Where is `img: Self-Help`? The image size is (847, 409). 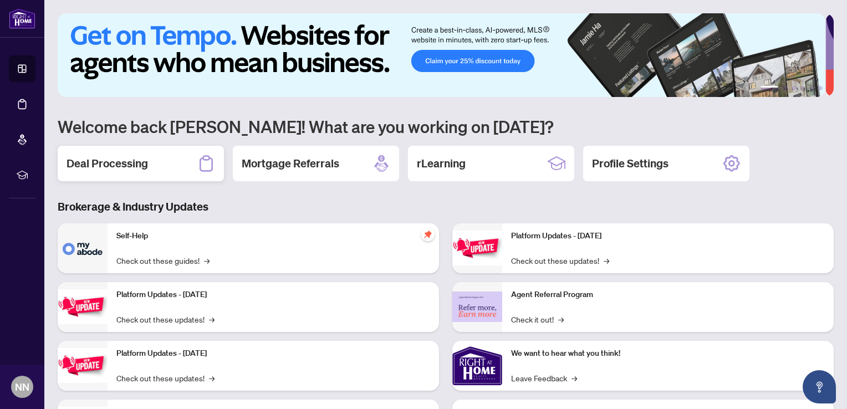 img: Self-Help is located at coordinates (83, 248).